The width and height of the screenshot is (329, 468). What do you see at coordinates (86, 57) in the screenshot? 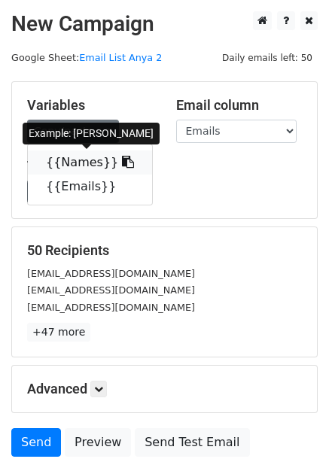
I see `small: Google Sheet:` at bounding box center [86, 57].